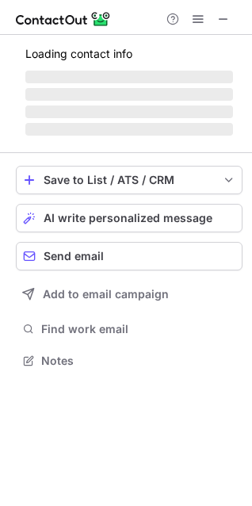 Image resolution: width=252 pixels, height=506 pixels. What do you see at coordinates (129, 256) in the screenshot?
I see `button: Send email` at bounding box center [129, 256].